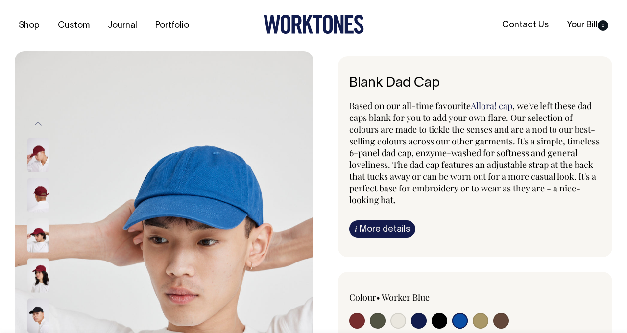 This screenshot has width=627, height=333. Describe the element at coordinates (410, 106) in the screenshot. I see `span: Based on our all-time favourite` at that location.